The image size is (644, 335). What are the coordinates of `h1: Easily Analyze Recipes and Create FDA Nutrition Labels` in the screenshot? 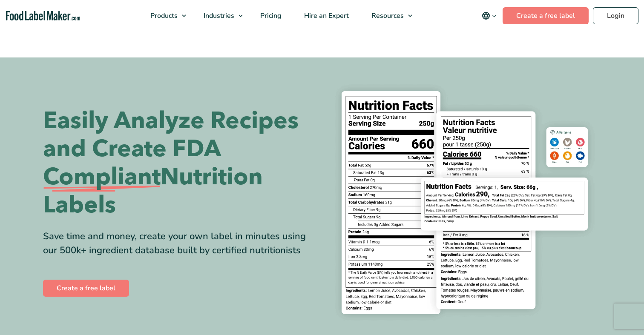 It's located at (180, 163).